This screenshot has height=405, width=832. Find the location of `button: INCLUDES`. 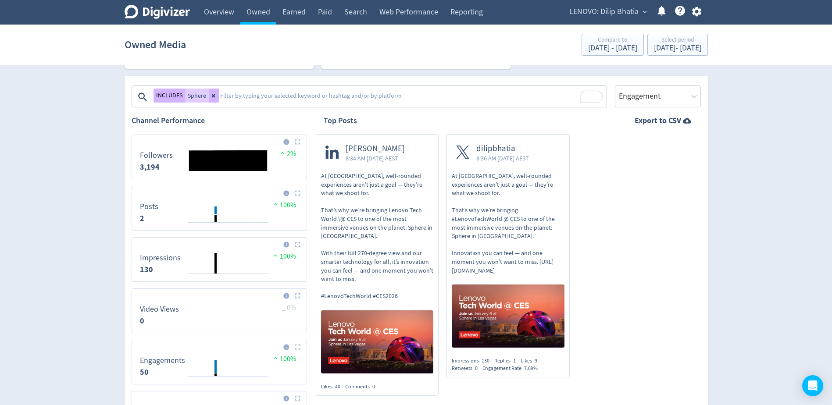

button: INCLUDES is located at coordinates (169, 96).